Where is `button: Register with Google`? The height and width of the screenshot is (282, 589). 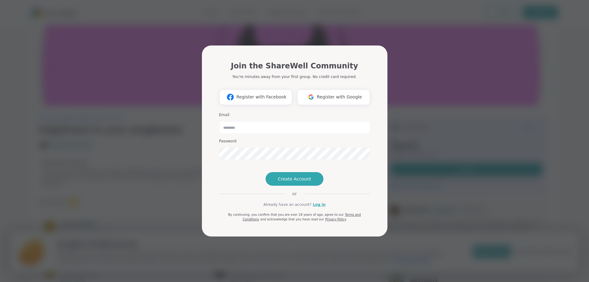
button: Register with Google is located at coordinates (334, 97).